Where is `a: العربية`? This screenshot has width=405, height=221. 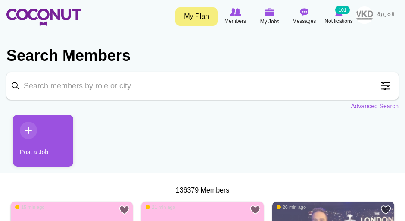 a: العربية is located at coordinates (386, 15).